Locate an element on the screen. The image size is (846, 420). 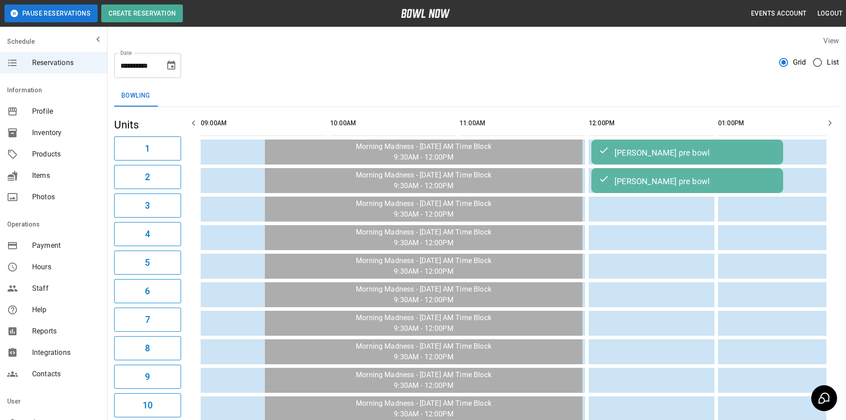
span: Contacts is located at coordinates (66, 374).